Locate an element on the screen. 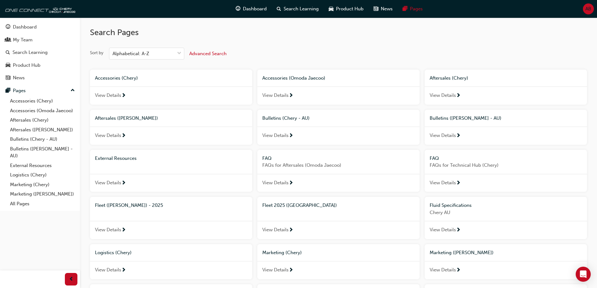 Image resolution: width=597 pixels, height=288 pixels. button: AB is located at coordinates (588, 9).